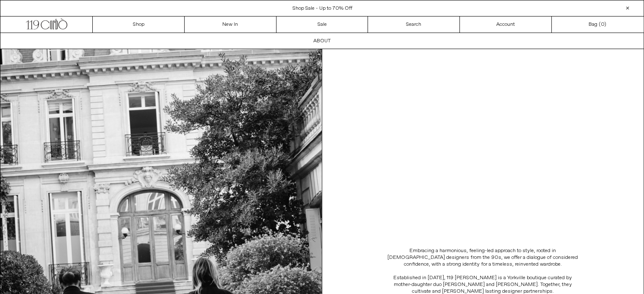  What do you see at coordinates (138, 24) in the screenshot?
I see `a: Shop` at bounding box center [138, 24].